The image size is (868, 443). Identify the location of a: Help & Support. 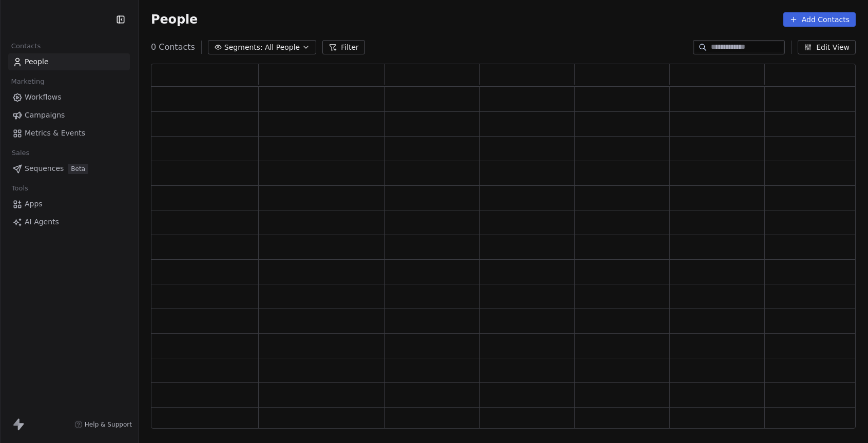
(103, 425).